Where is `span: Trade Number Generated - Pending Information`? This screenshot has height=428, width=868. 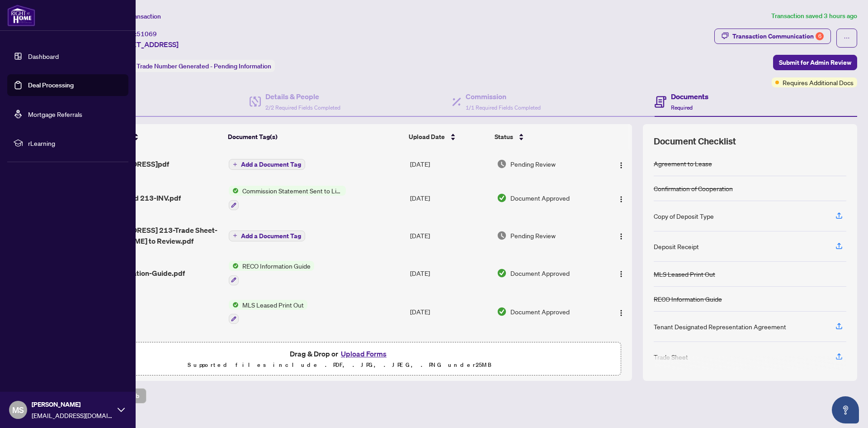
span: Trade Number Generated - Pending Information is located at coordinates (204, 66).